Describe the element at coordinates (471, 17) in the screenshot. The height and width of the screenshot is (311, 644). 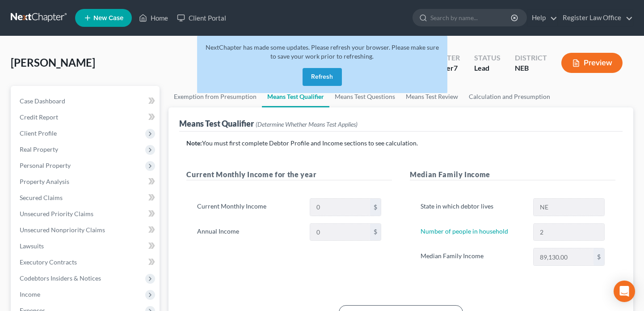
I see `input: Search by name...` at that location.